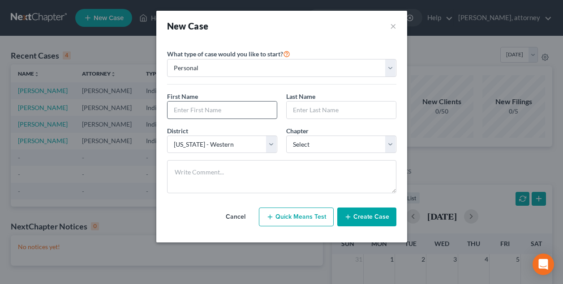  Describe the element at coordinates (341, 110) in the screenshot. I see `input: Enter Last Name` at that location.